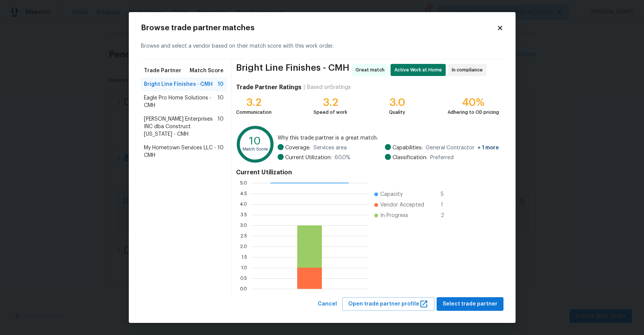  I want to click on h2: Browse trade partner matches, so click(319, 28).